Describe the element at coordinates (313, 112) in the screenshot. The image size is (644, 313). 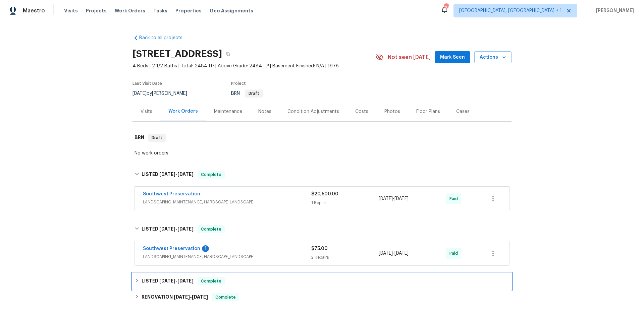
I see `div: Condition Adjustments` at that location.